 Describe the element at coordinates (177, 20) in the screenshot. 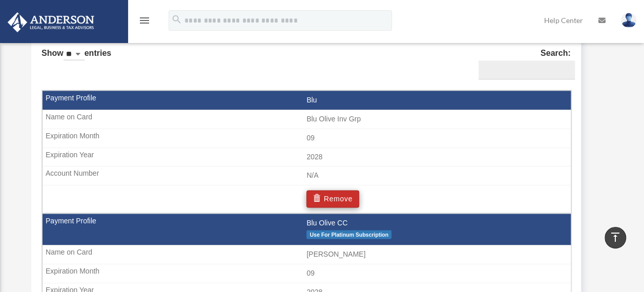

I see `i: search` at that location.